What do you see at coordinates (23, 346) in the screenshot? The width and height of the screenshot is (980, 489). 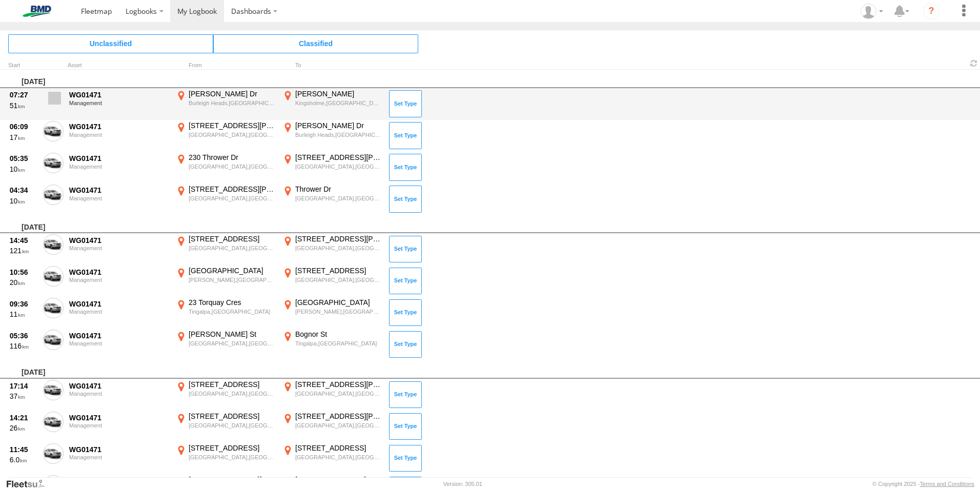 I see `div: 116` at bounding box center [23, 346].